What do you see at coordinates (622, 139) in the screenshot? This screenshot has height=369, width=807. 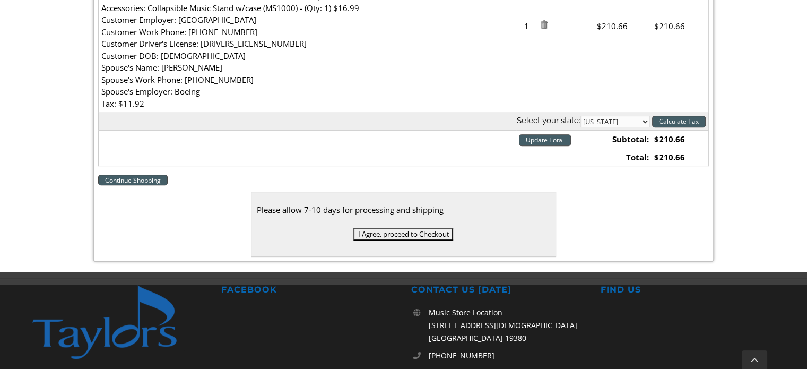 I see `td: Subtotal:` at bounding box center [622, 139].